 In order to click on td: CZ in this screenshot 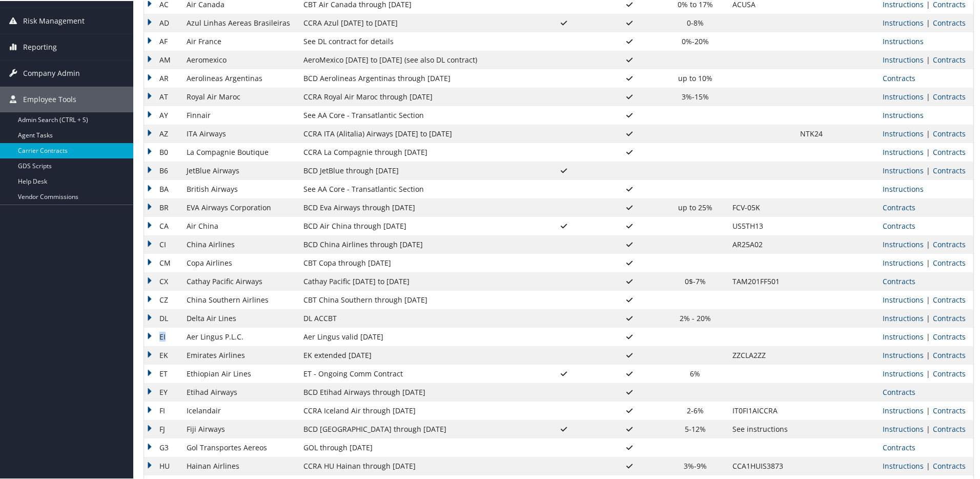, I will do `click(162, 299)`.